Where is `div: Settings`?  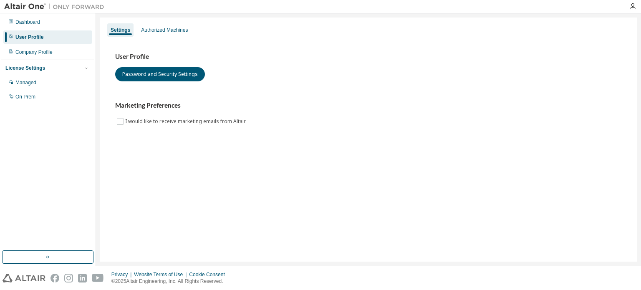 div: Settings is located at coordinates (120, 30).